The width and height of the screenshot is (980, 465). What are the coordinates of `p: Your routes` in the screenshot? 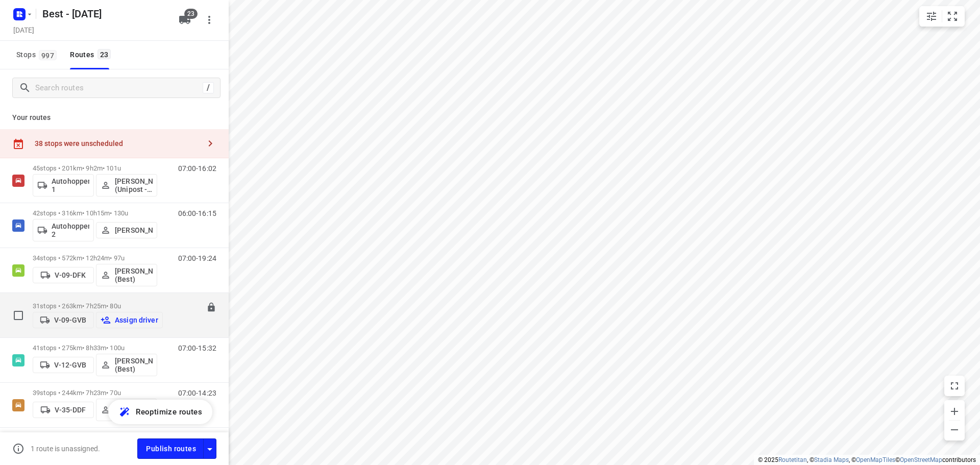 It's located at (115, 118).